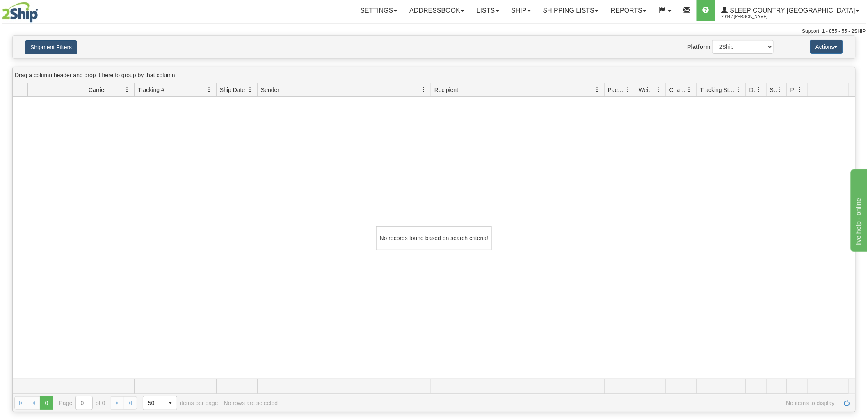 Image resolution: width=868 pixels, height=419 pixels. Describe the element at coordinates (699, 47) in the screenshot. I see `label: Platform` at that location.